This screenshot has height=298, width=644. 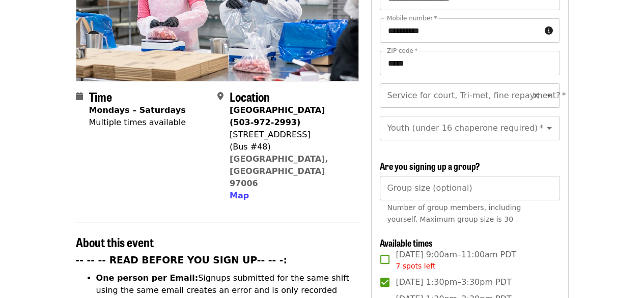 What do you see at coordinates (138, 123) in the screenshot?
I see `div: Multiple times available` at bounding box center [138, 123].